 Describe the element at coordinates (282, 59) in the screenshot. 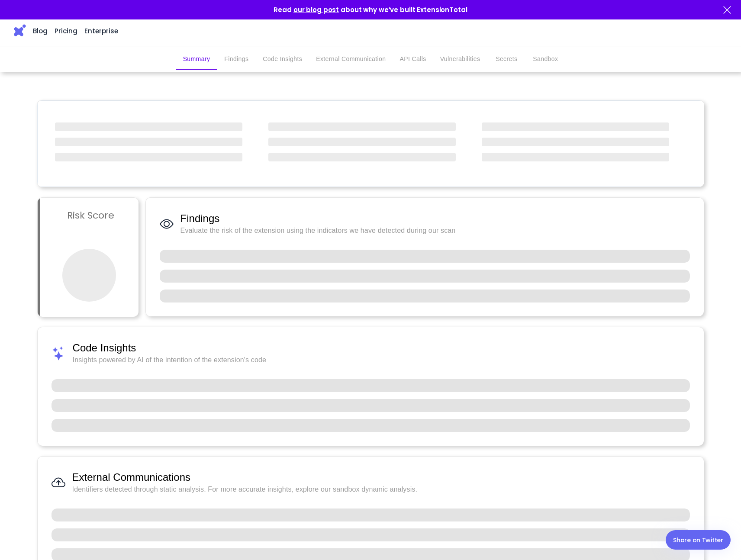

I see `button: Code Insights` at that location.